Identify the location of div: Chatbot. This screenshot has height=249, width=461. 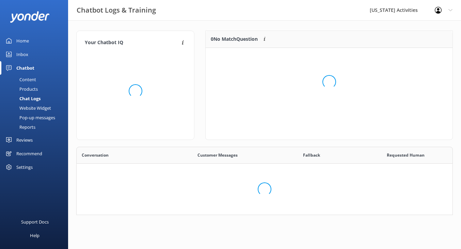
(25, 68).